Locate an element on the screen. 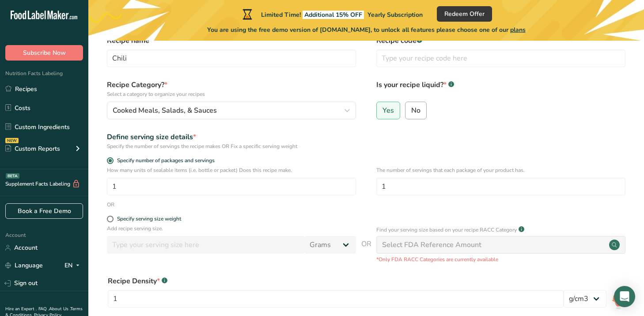 This screenshot has height=316, width=644. label: Is your recipe liquid? is located at coordinates (501, 88).